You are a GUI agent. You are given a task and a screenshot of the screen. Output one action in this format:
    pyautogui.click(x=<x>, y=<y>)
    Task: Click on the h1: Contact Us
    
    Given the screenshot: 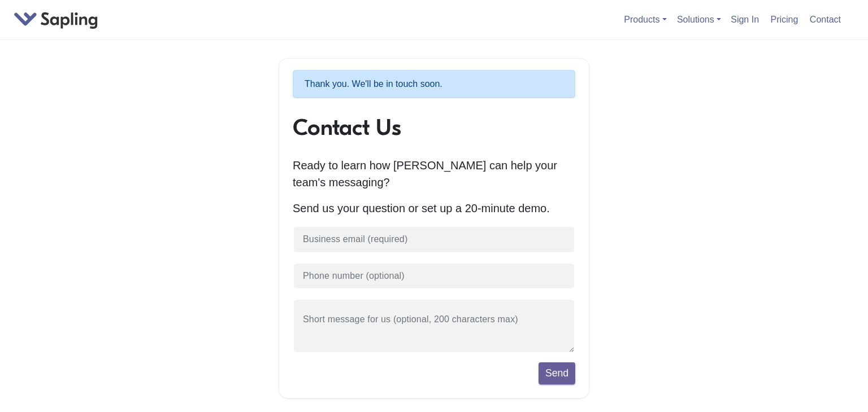 What is the action you would take?
    pyautogui.click(x=434, y=128)
    